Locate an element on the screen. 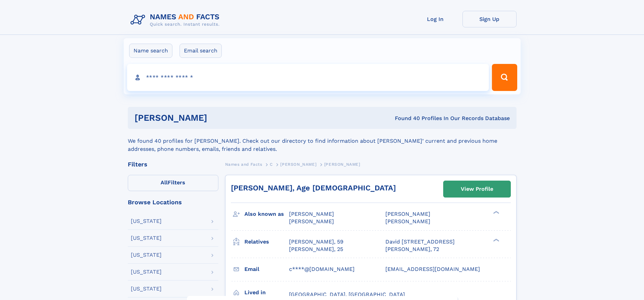 The width and height of the screenshot is (644, 300). img: Logo Names and Facts is located at coordinates (177, 20).